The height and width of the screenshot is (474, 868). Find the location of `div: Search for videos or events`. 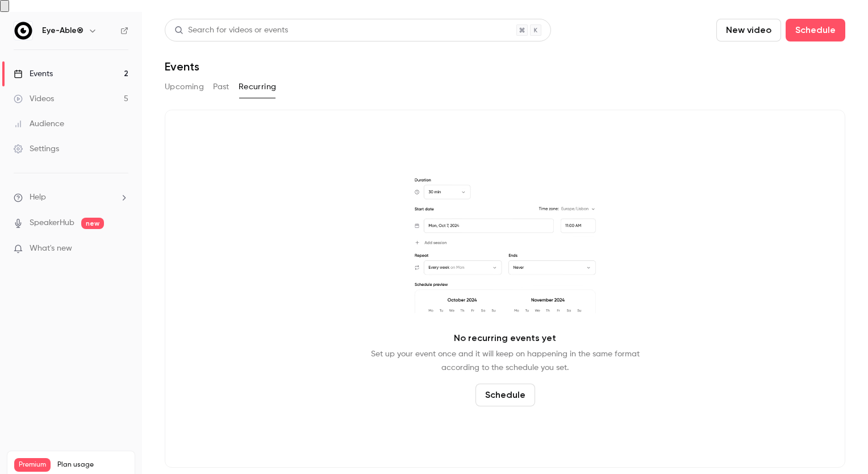

div: Search for videos or events is located at coordinates (231, 30).